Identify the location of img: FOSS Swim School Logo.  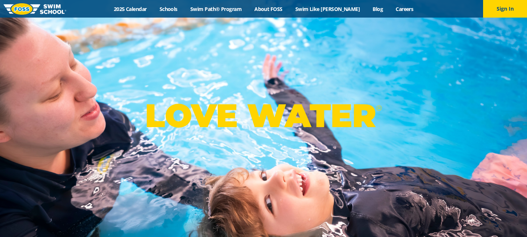
(35, 9).